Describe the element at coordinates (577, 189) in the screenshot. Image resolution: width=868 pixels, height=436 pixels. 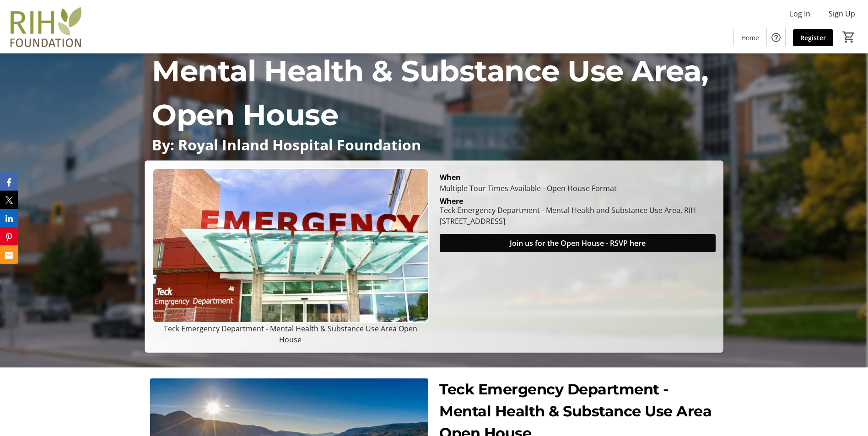
I see `div: Multiple Tour Times Available - Open House Format` at that location.